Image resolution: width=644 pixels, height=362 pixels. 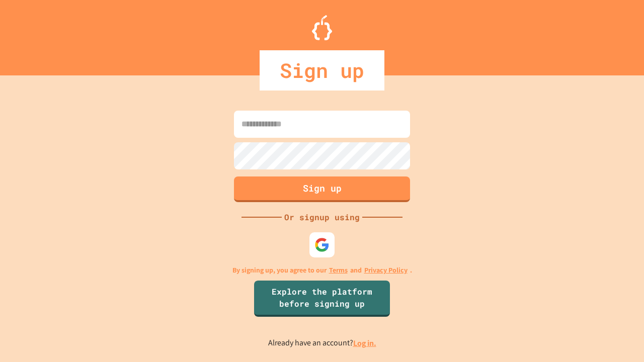 I want to click on button: Sign up, so click(x=322, y=189).